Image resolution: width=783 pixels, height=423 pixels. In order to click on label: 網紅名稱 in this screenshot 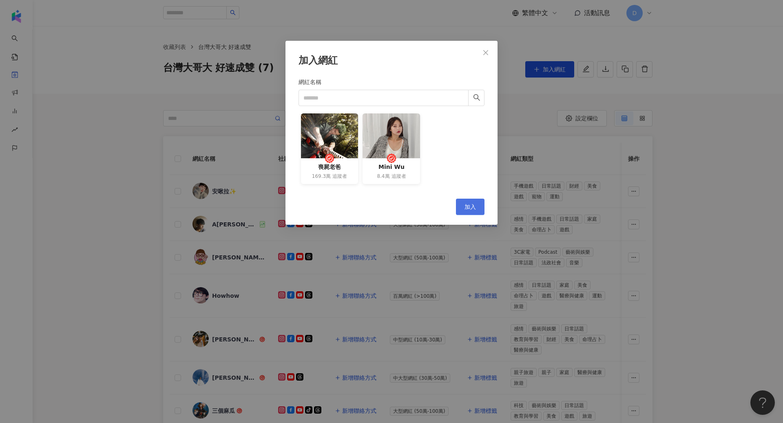, I will do `click(313, 82)`.